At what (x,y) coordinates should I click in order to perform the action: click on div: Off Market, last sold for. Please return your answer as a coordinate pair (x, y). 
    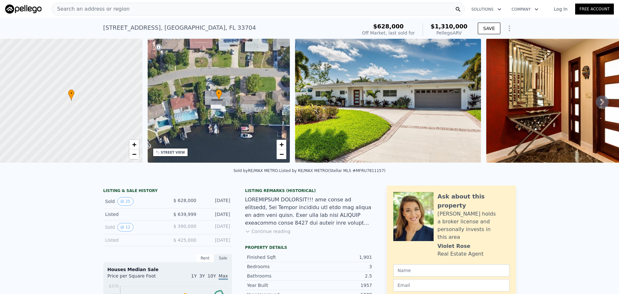
    Looking at the image, I should click on (389, 33).